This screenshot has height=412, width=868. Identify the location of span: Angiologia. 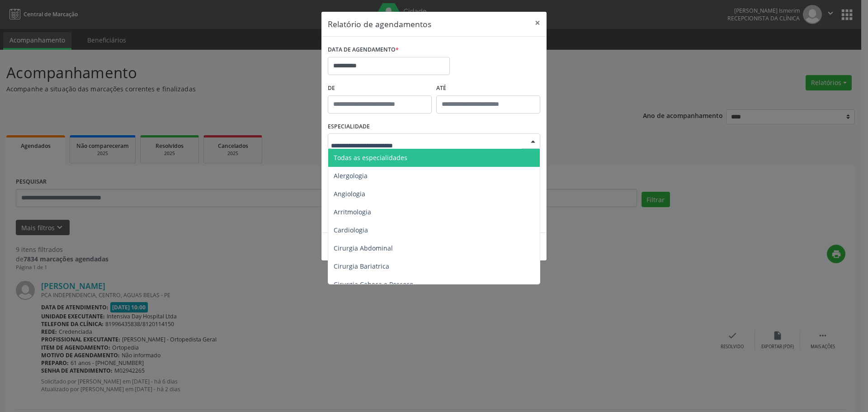
(350, 193).